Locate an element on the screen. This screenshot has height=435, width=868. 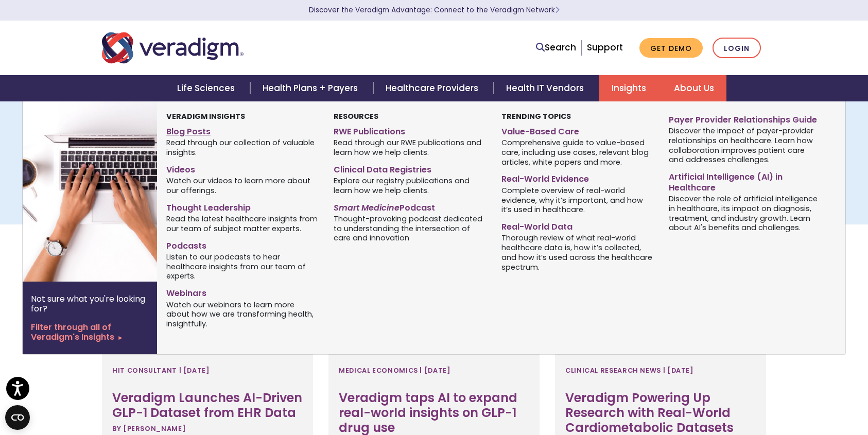
span: Read through our collection of valuable insights. is located at coordinates (242, 147).